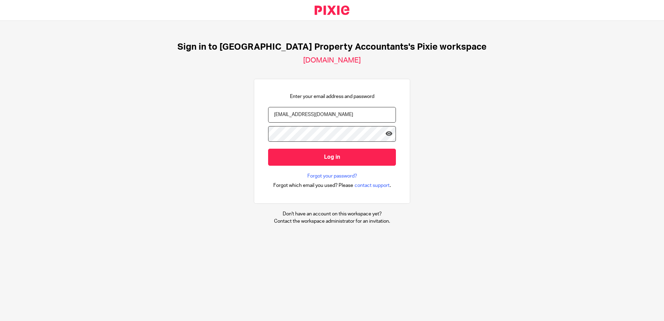 The height and width of the screenshot is (321, 664). Describe the element at coordinates (332, 221) in the screenshot. I see `p: Contact the workspace administrator for an invitation.` at that location.